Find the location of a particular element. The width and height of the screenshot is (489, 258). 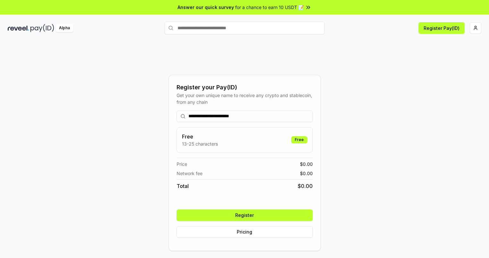

div: Get your own unique name to receive any crypto and stablecoin, from any chain is located at coordinates (245, 98).